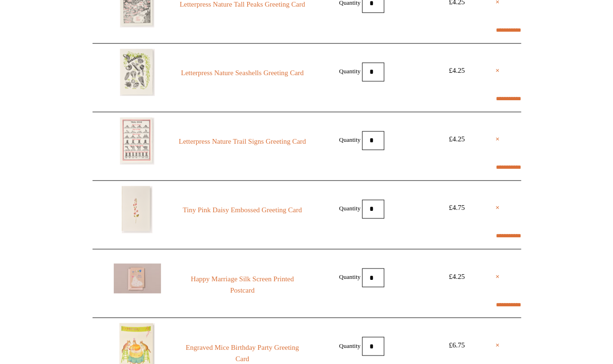  Describe the element at coordinates (243, 73) in the screenshot. I see `a: Letterpress Nature Seashells Greeting Card` at that location.